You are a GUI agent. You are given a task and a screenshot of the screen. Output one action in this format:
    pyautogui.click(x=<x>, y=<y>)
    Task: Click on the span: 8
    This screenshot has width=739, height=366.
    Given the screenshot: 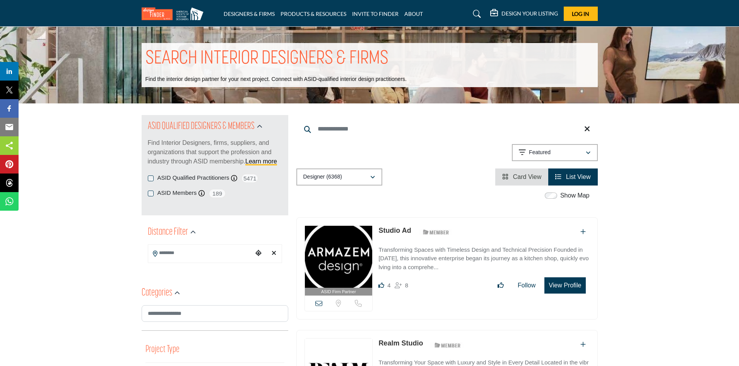 What is the action you would take?
    pyautogui.click(x=407, y=285)
    